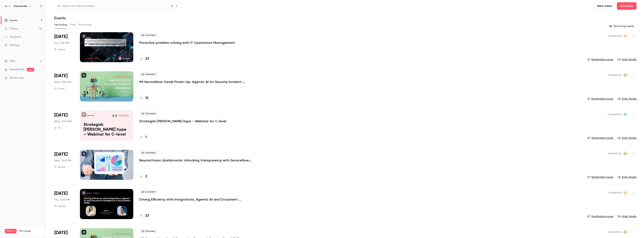 The image size is (644, 238). Describe the element at coordinates (60, 18) in the screenshot. I see `h1: Events` at that location.